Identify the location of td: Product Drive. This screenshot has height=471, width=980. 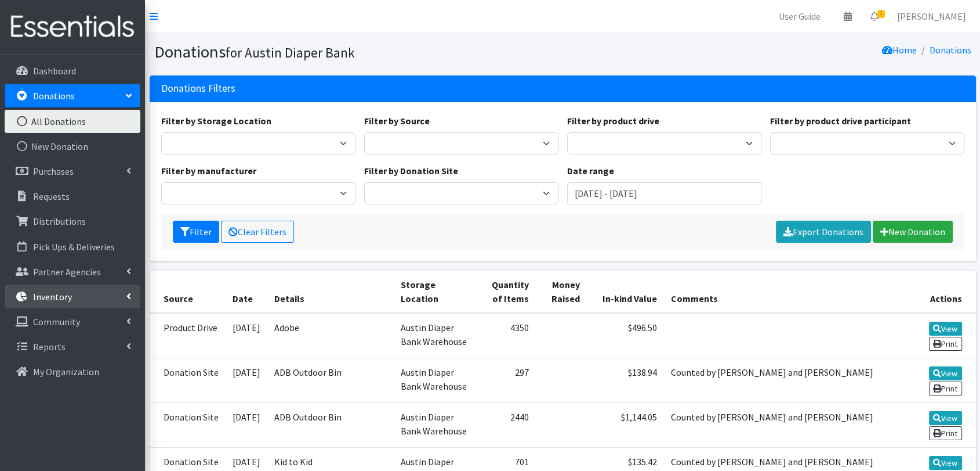
(187, 335).